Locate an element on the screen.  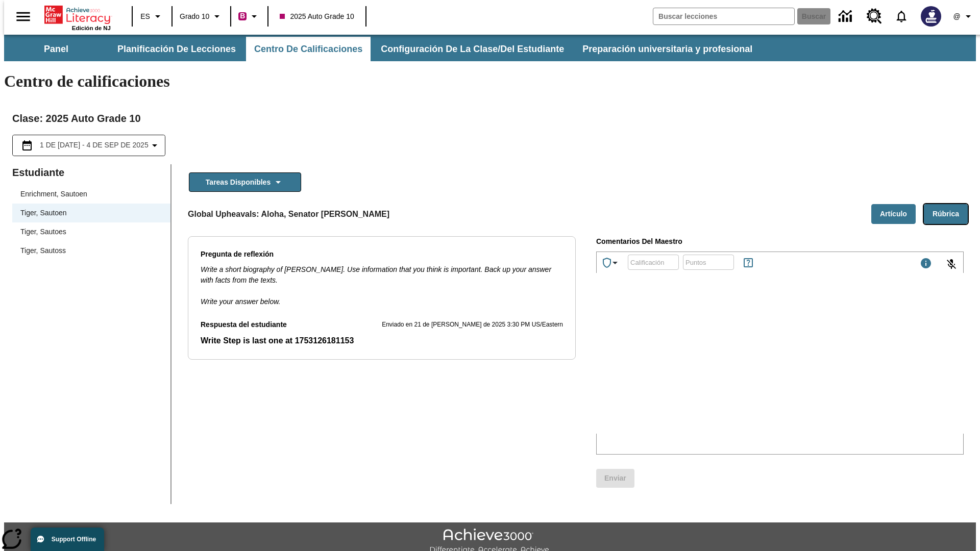
div: Enrichment, Sautoen is located at coordinates (91, 194).